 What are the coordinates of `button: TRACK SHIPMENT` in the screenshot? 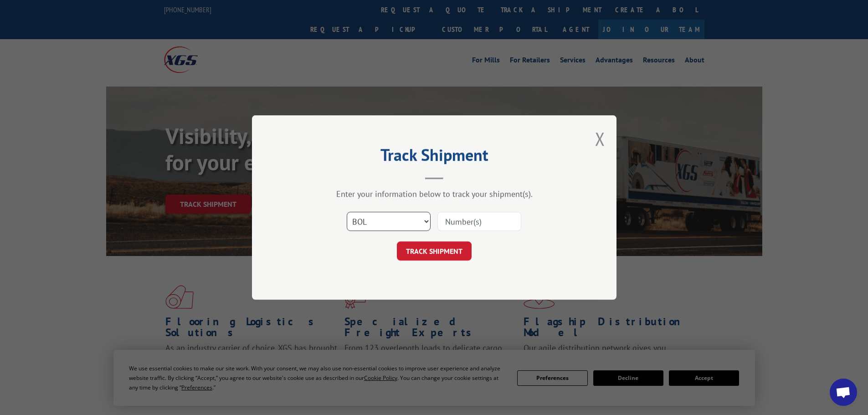 It's located at (434, 251).